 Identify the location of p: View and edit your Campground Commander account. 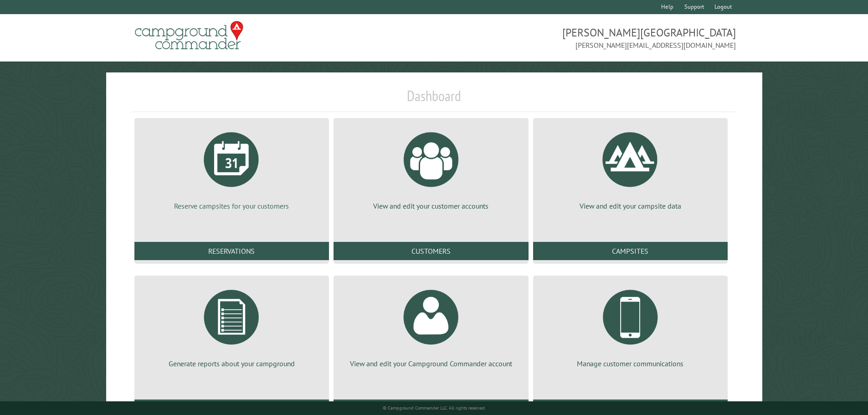
(431, 363).